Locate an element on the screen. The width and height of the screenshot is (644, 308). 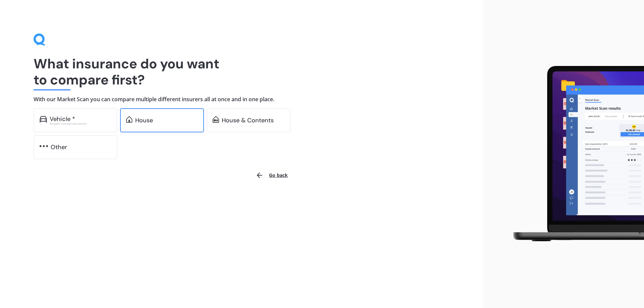
div: Excludes commercial vehicles is located at coordinates (81, 124).